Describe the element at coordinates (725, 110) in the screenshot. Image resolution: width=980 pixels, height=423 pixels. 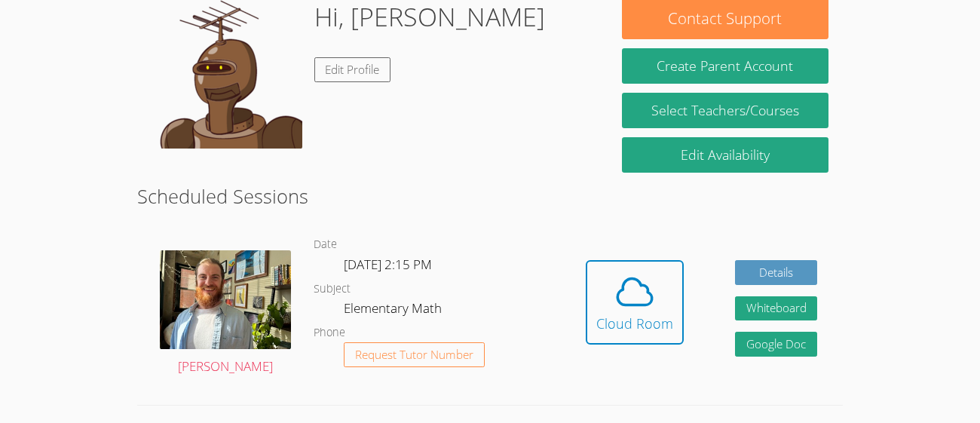
I see `a: Select Teachers/Courses` at that location.